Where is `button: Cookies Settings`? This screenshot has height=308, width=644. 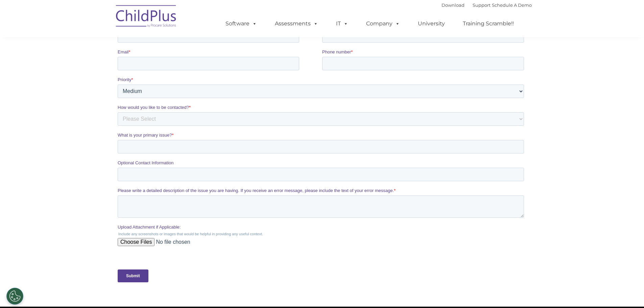 button: Cookies Settings is located at coordinates (15, 296).